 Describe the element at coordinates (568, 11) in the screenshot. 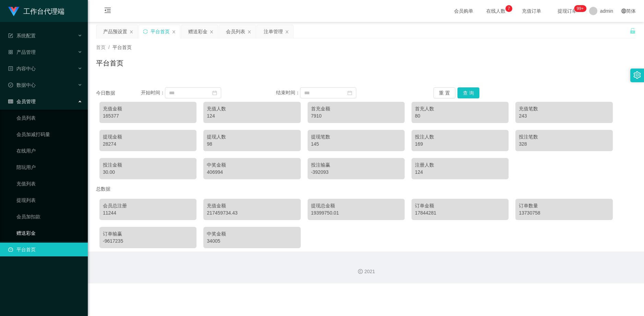

I see `span: 提现订单` at that location.